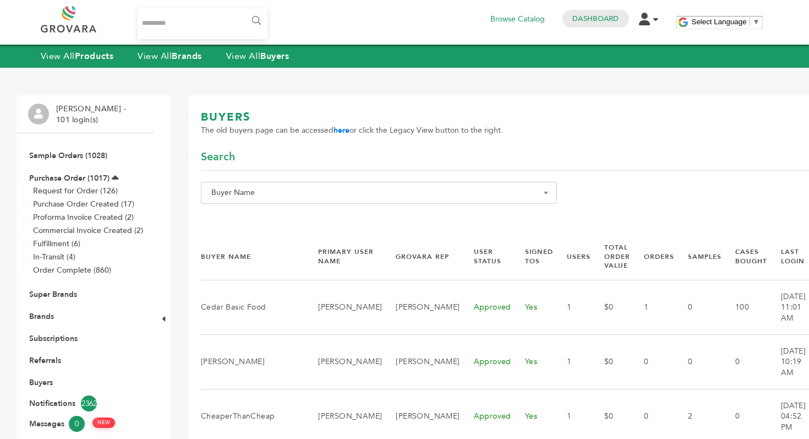  Describe the element at coordinates (379, 193) in the screenshot. I see `span: Buyer Name` at that location.